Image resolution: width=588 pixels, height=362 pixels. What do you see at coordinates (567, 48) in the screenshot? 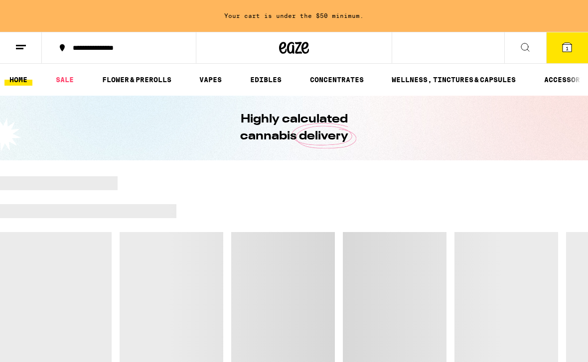
I see `span: 1` at bounding box center [567, 48].